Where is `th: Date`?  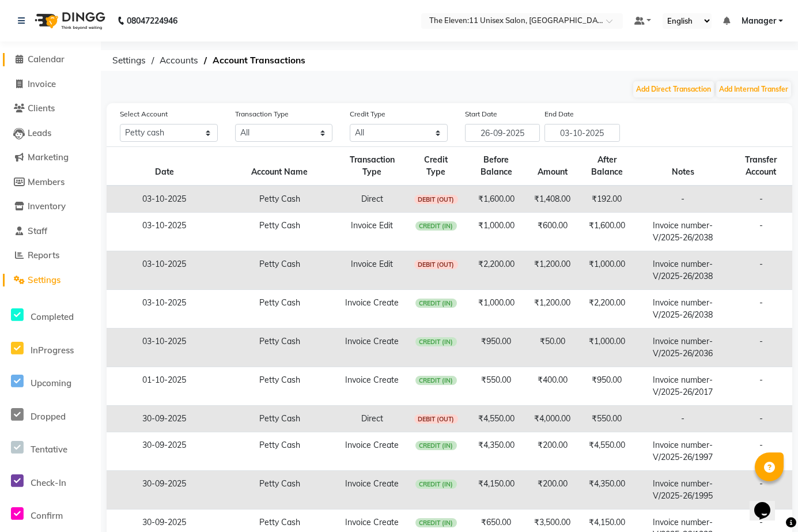 th: Date is located at coordinates (164, 166).